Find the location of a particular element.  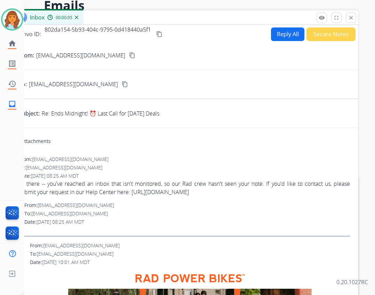

mat-icon: home is located at coordinates (12, 44).